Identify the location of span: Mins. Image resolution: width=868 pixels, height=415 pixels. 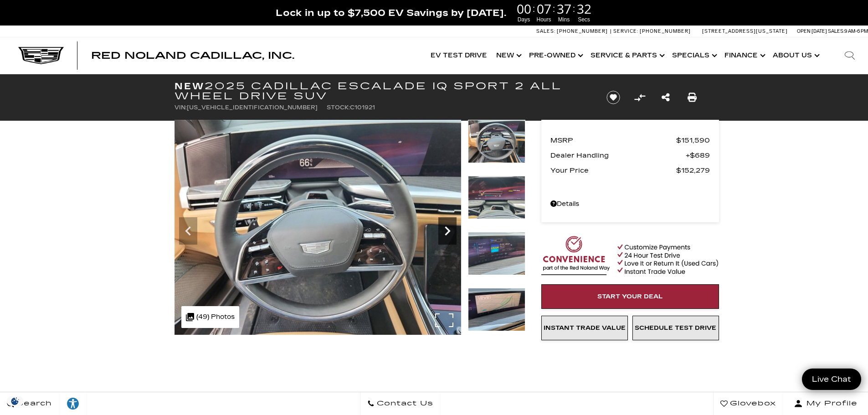
(564, 19).